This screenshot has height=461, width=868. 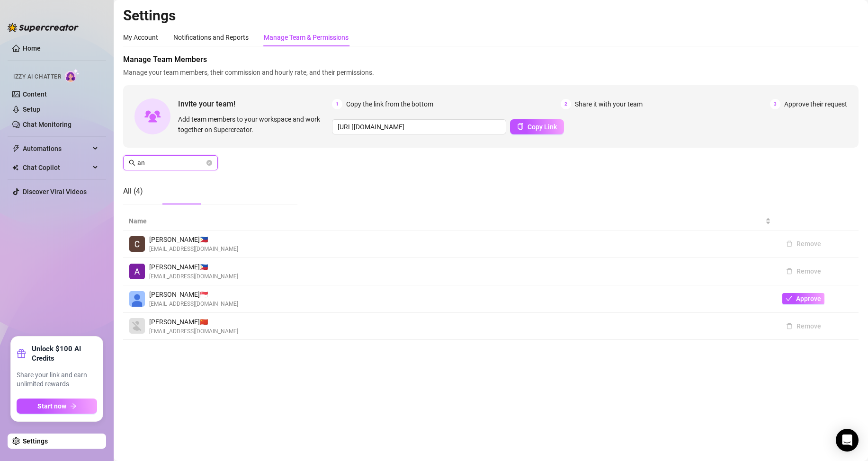 I want to click on a: Discover Viral Videos, so click(x=55, y=192).